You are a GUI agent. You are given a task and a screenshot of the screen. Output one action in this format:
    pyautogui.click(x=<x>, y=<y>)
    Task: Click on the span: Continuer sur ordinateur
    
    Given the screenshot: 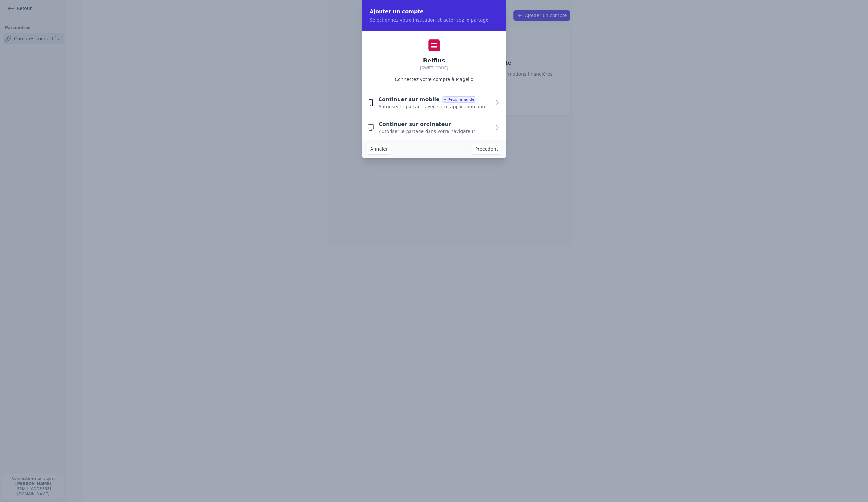 What is the action you would take?
    pyautogui.click(x=415, y=124)
    